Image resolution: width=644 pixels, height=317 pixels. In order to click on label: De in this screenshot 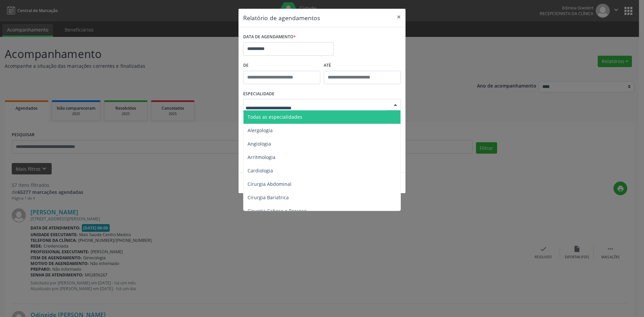, I will do `click(282, 65)`.